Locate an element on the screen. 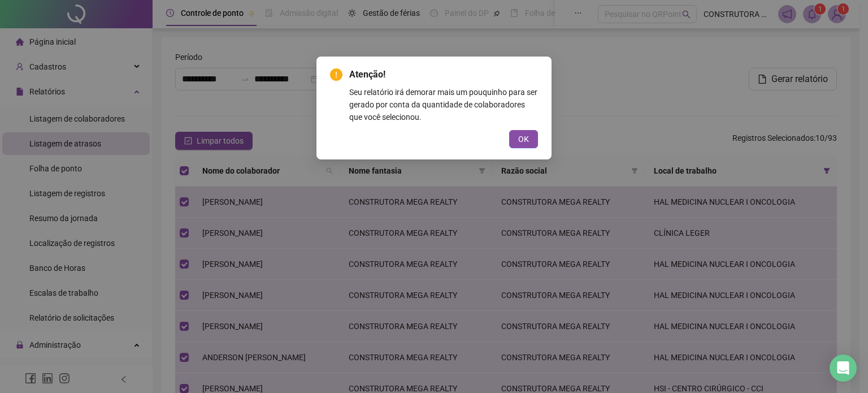 The width and height of the screenshot is (868, 393). span: exclamation-circle is located at coordinates (336, 75).